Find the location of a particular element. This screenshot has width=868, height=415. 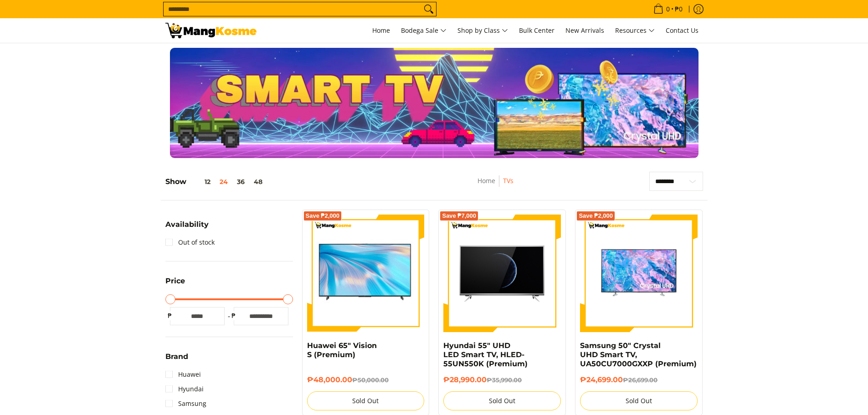

h5: Show is located at coordinates (216, 182).